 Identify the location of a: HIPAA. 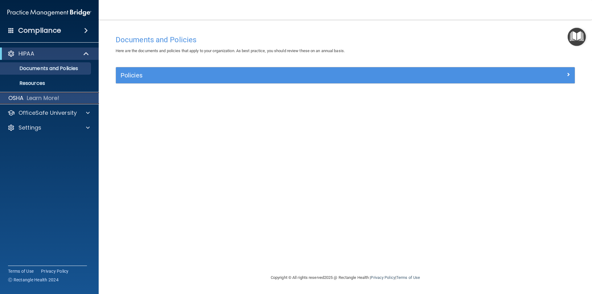
(48, 54).